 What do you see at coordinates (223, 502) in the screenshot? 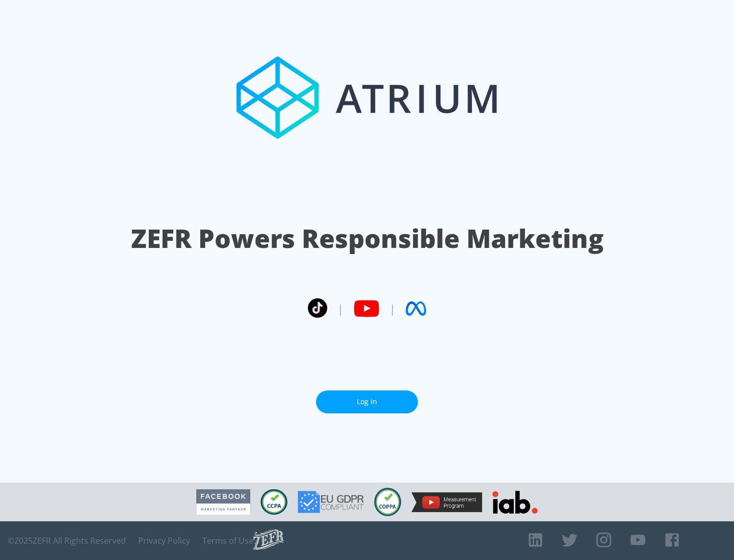
I see `img: Facebook Marketing Partner` at bounding box center [223, 502].